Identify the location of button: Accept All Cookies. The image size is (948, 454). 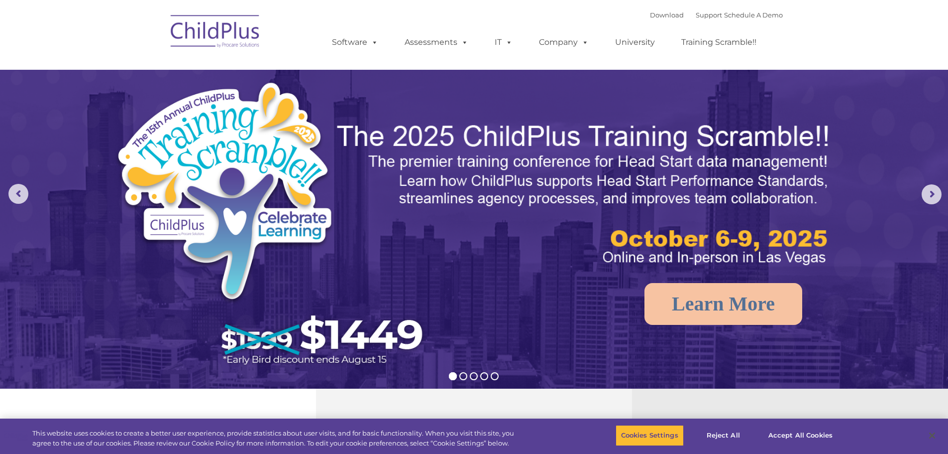
(801, 435).